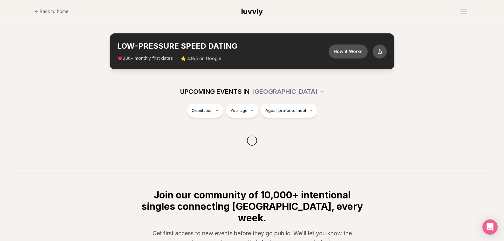 This screenshot has height=241, width=504. I want to click on a: luvvly, so click(252, 11).